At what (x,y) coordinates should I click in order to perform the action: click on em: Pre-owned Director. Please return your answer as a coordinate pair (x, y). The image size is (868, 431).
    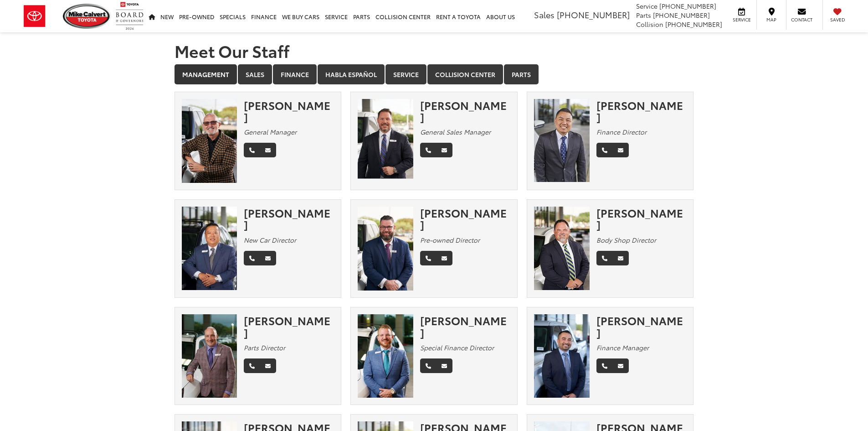
    Looking at the image, I should click on (450, 240).